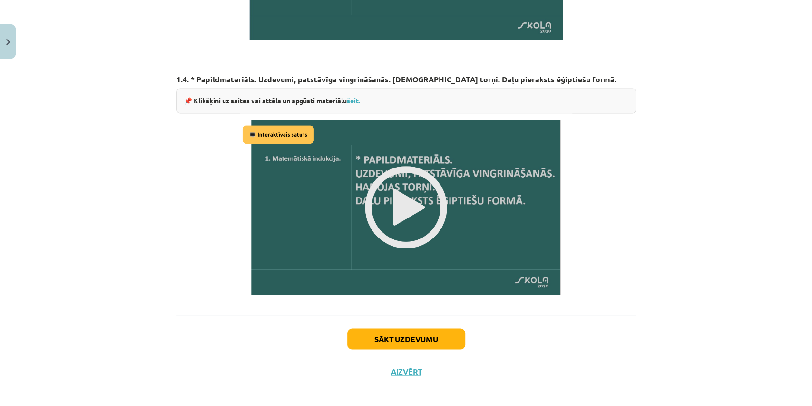 The image size is (812, 406). I want to click on strong: 📌 Klikšķini uz saites vai attēla un apgūsti materiālu, so click(272, 100).